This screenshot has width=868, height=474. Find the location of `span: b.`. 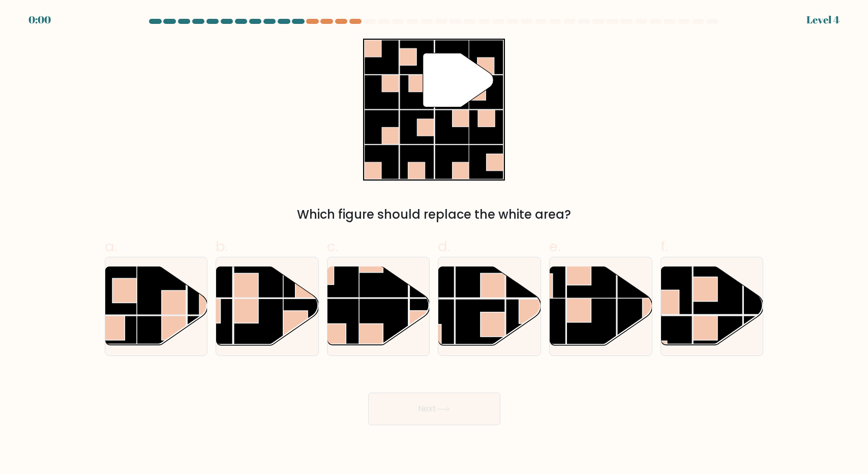

span: b. is located at coordinates (222, 246).